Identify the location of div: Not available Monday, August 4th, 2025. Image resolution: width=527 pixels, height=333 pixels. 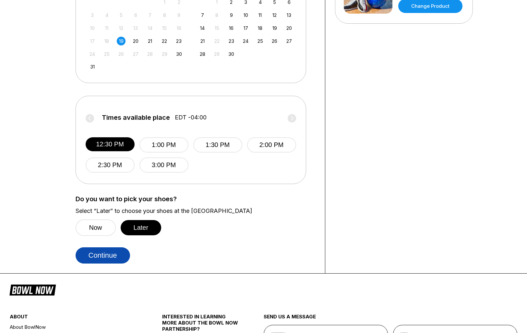
(107, 15).